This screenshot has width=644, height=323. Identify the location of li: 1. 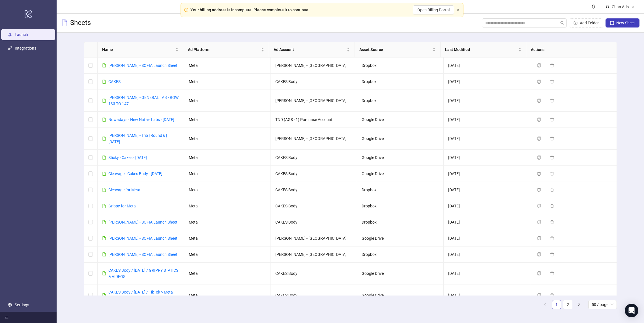
(557, 304).